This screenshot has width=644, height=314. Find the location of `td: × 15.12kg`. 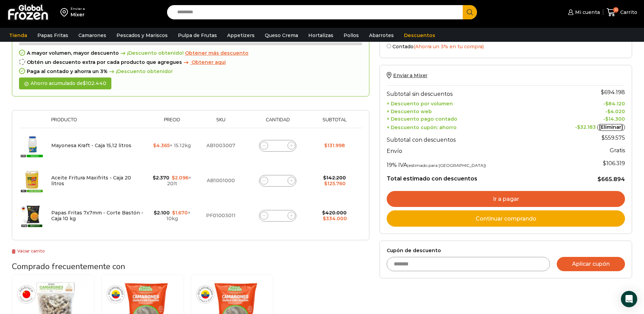

td: × 15.12kg is located at coordinates (172, 146).